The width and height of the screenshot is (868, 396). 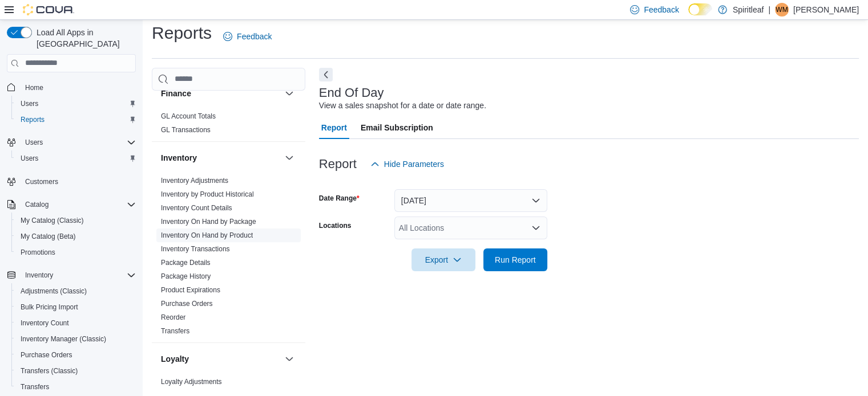 I want to click on a: Product Expirations, so click(x=191, y=290).